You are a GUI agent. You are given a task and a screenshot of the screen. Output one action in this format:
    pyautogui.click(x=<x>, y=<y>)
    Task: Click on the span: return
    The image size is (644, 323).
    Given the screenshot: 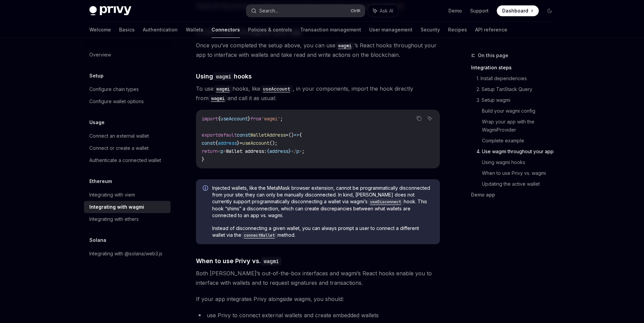 What is the action you would take?
    pyautogui.click(x=210, y=151)
    